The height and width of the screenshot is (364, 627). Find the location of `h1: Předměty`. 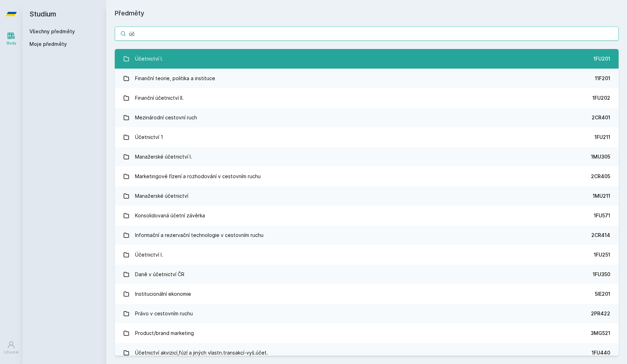

h1: Předměty is located at coordinates (367, 14).